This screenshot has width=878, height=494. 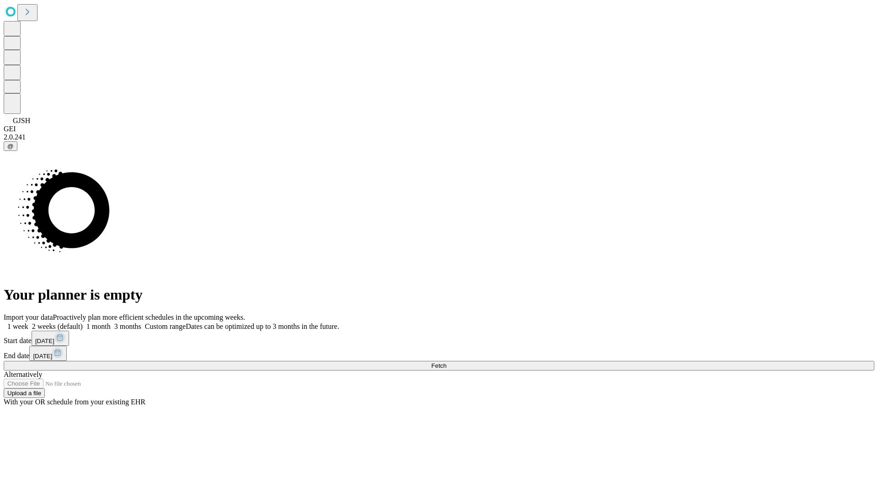 I want to click on div: 2.0.241, so click(x=439, y=137).